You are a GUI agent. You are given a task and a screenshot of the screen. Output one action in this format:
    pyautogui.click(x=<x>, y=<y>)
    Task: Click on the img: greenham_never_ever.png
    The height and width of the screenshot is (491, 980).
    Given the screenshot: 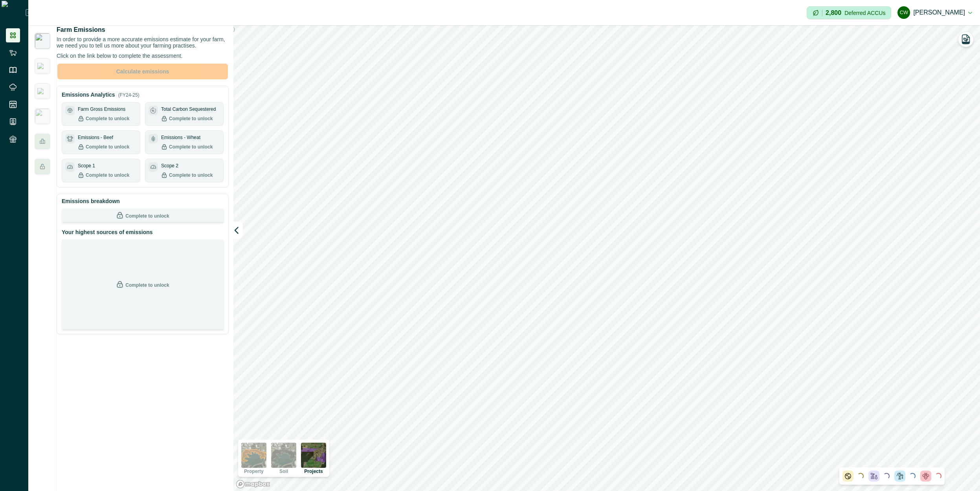 What is the action you would take?
    pyautogui.click(x=43, y=91)
    